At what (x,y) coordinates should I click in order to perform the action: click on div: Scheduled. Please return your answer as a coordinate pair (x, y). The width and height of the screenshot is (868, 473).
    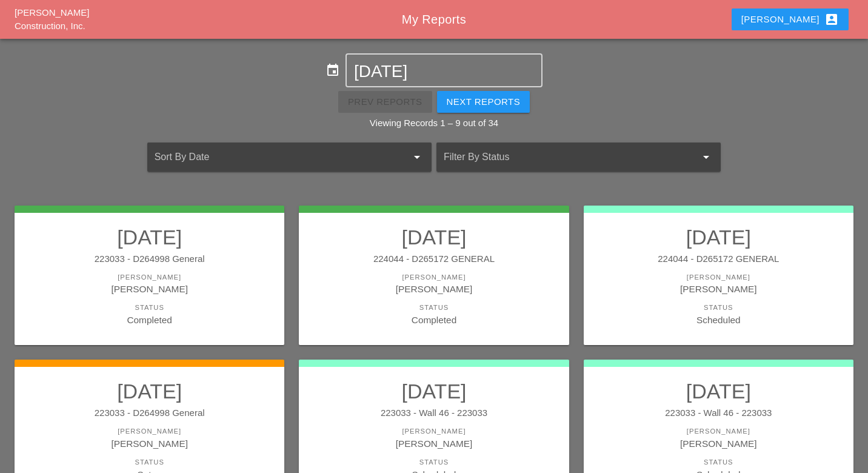
    Looking at the image, I should click on (718, 320).